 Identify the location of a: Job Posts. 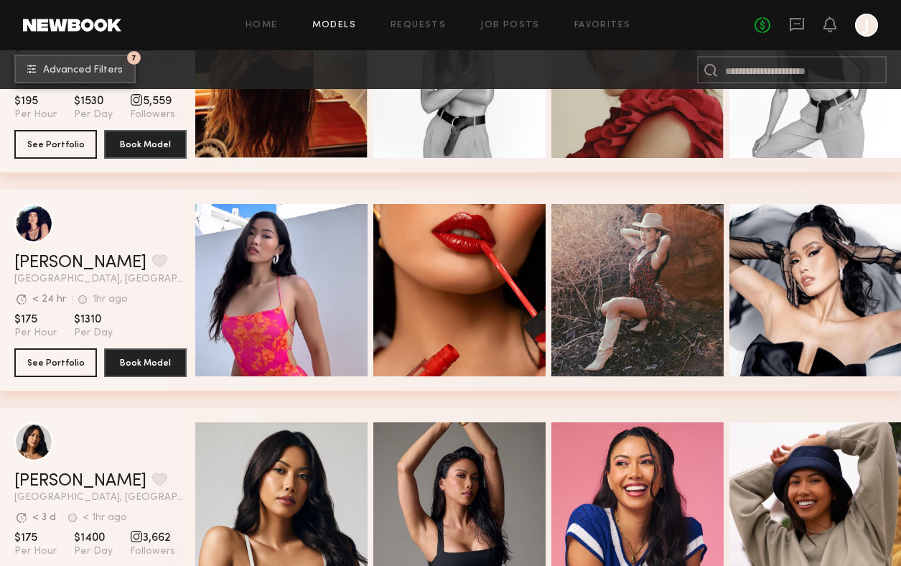
(510, 25).